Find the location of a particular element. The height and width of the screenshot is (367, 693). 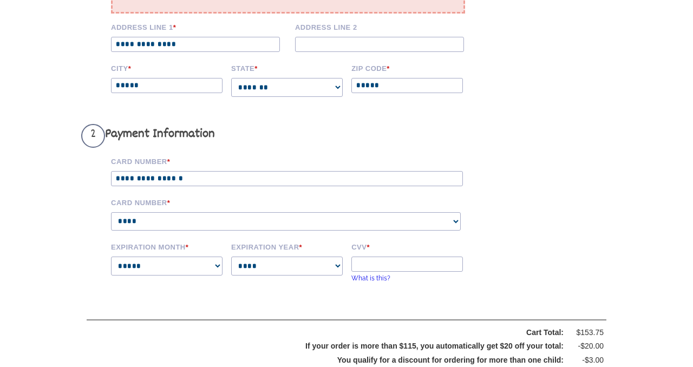

div: -$3.00 is located at coordinates (587, 360).